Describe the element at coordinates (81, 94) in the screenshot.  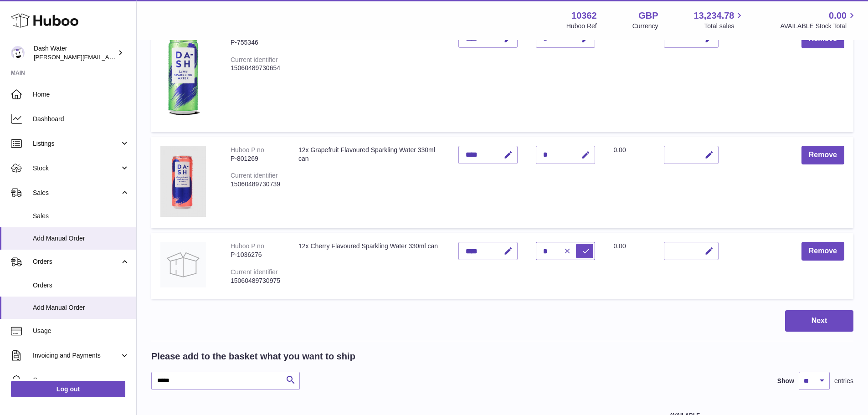
I see `span: Home` at that location.